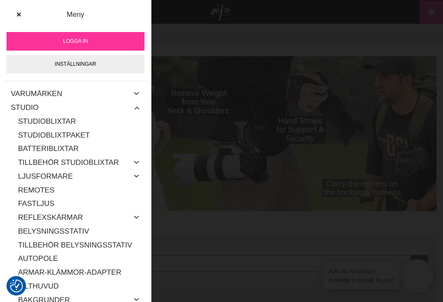 The width and height of the screenshot is (443, 302). I want to click on img: Revisit consent button, so click(16, 286).